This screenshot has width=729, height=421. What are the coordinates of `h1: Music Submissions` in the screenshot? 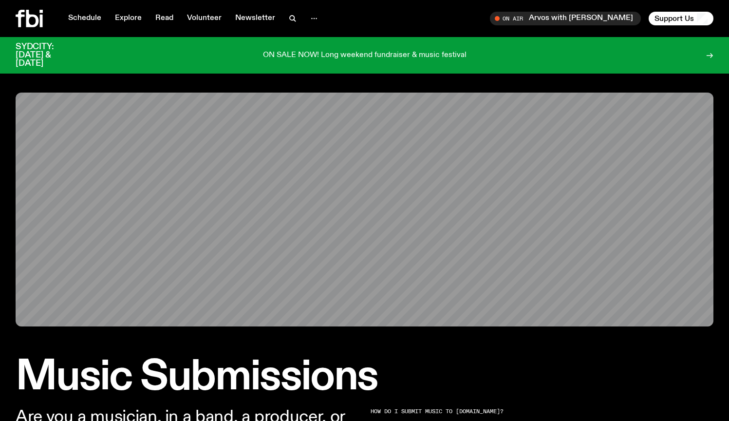 It's located at (364, 377).